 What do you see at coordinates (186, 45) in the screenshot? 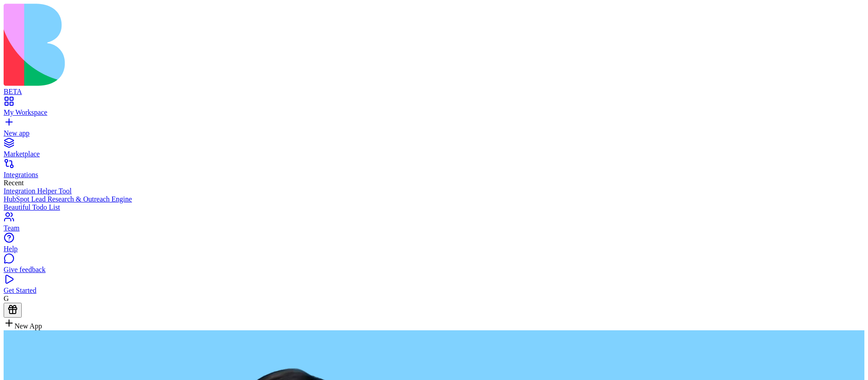
I see `img: logo` at bounding box center [186, 45].